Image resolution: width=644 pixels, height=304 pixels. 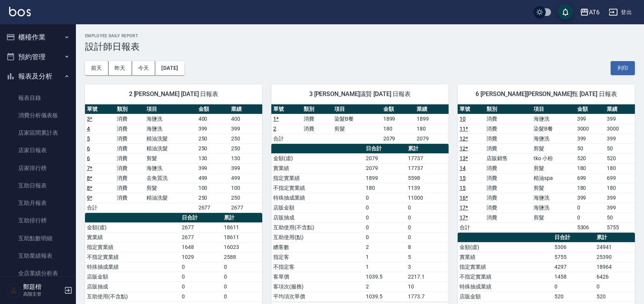 What do you see at coordinates (242, 257) in the screenshot?
I see `td: 2588` at bounding box center [242, 257].